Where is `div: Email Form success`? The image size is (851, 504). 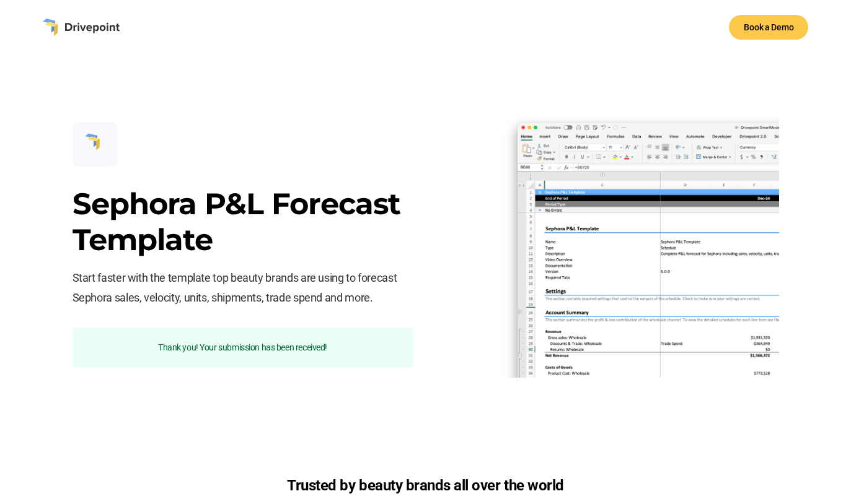
div: Email Form success is located at coordinates (243, 348).